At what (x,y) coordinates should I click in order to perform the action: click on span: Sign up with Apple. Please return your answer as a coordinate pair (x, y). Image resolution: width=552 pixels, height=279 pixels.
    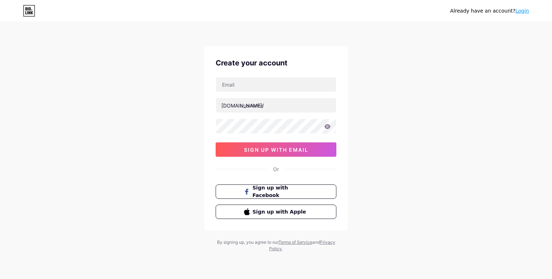
    Looking at the image, I should click on (280, 212).